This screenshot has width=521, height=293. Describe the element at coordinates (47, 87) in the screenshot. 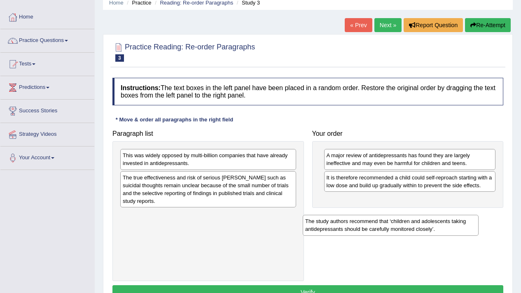

I see `a: Predictions` at that location.